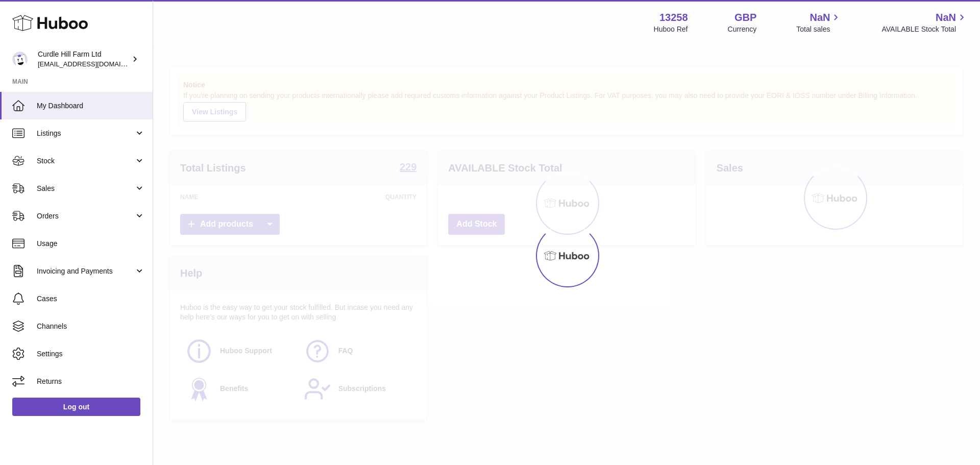  Describe the element at coordinates (924, 23) in the screenshot. I see `a: NaN AVAILABLE Stock Total` at that location.